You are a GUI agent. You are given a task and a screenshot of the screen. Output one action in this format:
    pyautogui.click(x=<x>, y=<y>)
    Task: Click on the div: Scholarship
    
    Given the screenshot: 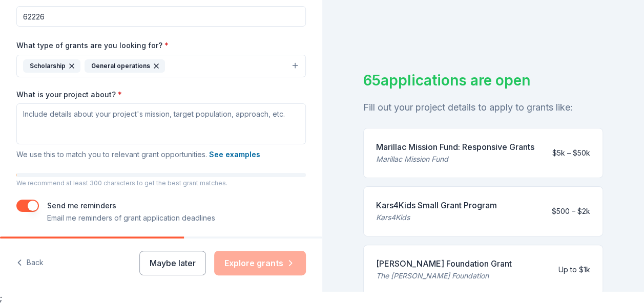 What is the action you would take?
    pyautogui.click(x=52, y=66)
    